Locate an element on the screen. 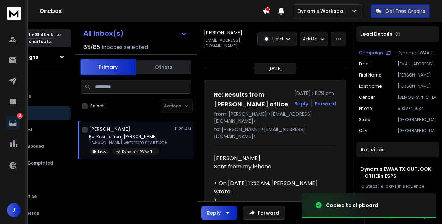 The height and width of the screenshot is (224, 442). img: logo is located at coordinates (14, 13).